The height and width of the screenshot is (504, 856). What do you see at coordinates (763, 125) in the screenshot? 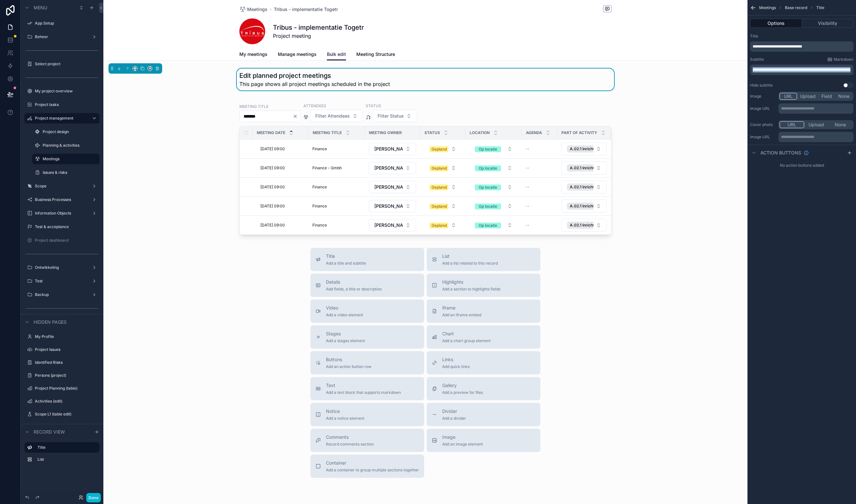
I see `label: Cover photo` at bounding box center [763, 125].